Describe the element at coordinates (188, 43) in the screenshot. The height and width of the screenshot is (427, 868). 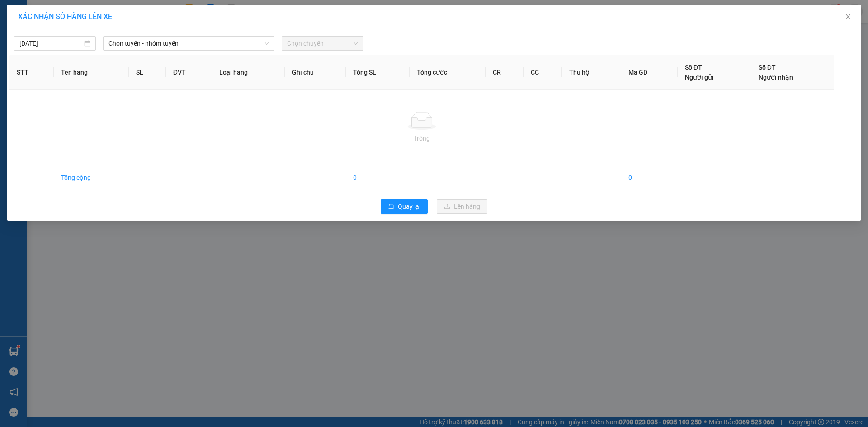
I see `span: Chọn tuyến - nhóm tuyến` at that location.